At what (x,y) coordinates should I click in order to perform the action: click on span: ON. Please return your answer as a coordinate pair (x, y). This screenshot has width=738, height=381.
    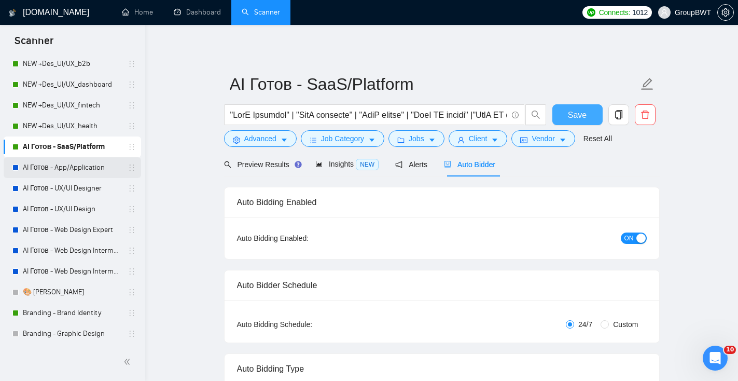
    Looking at the image, I should click on (629, 238).